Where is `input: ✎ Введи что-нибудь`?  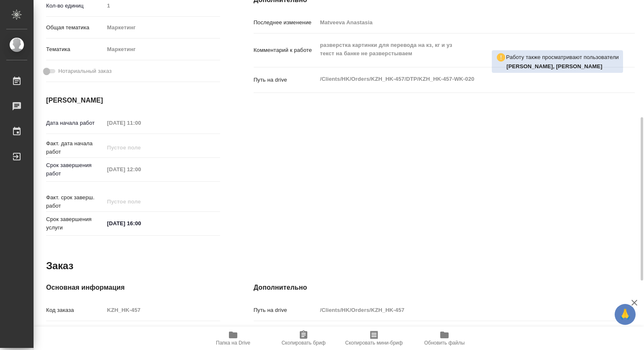 input: ✎ Введи что-нибудь is located at coordinates (141, 223).